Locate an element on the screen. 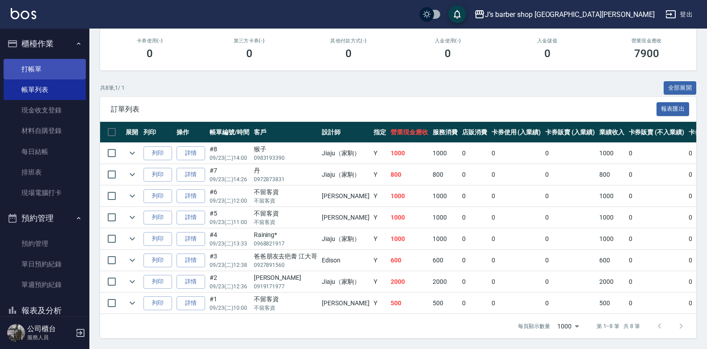 The height and width of the screenshot is (349, 707). div: 丹 is located at coordinates (286, 171).